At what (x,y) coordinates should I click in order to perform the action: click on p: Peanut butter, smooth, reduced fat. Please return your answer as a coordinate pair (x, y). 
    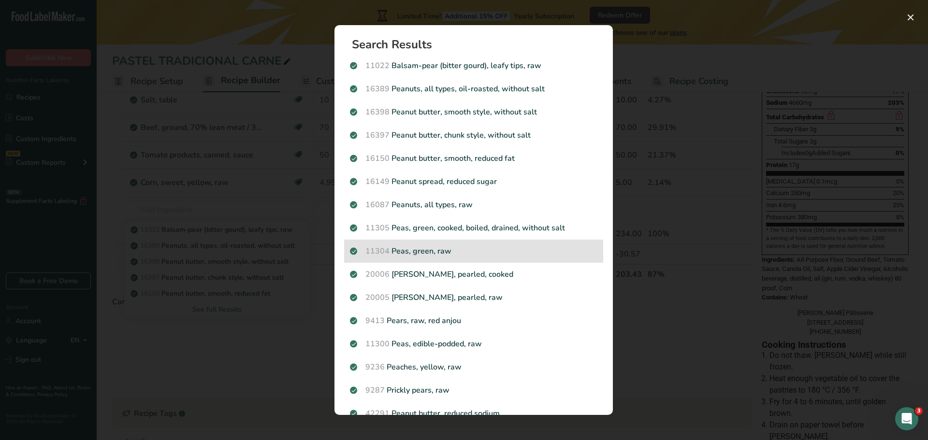
    Looking at the image, I should click on (474, 158).